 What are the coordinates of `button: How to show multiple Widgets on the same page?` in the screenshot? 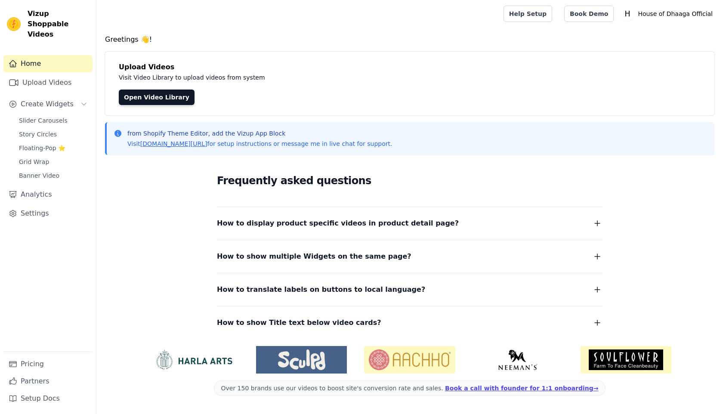 It's located at (410, 256).